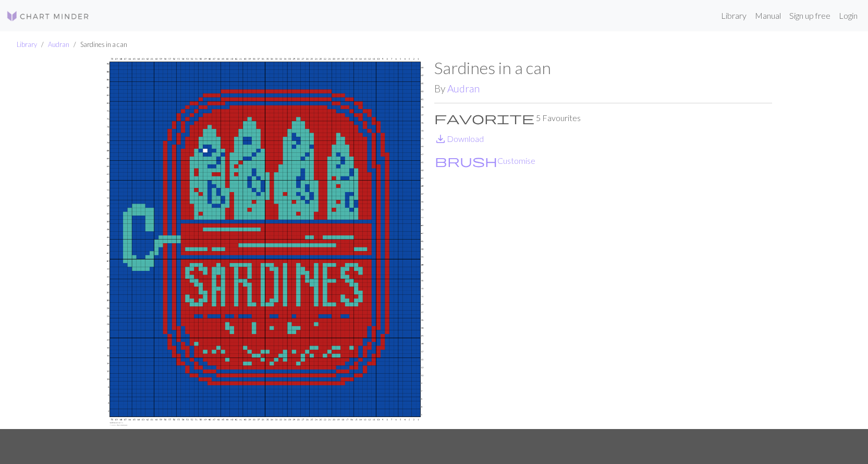 The height and width of the screenshot is (464, 868). What do you see at coordinates (466, 161) in the screenshot?
I see `i: Customise` at bounding box center [466, 161].